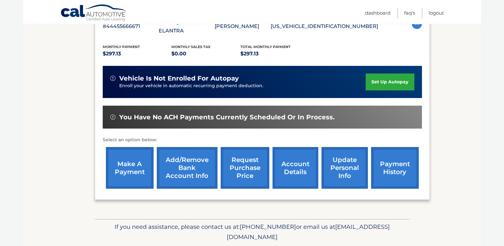  Describe the element at coordinates (187, 26) in the screenshot. I see `p: 2024 Hyundai ELANTRA` at that location.